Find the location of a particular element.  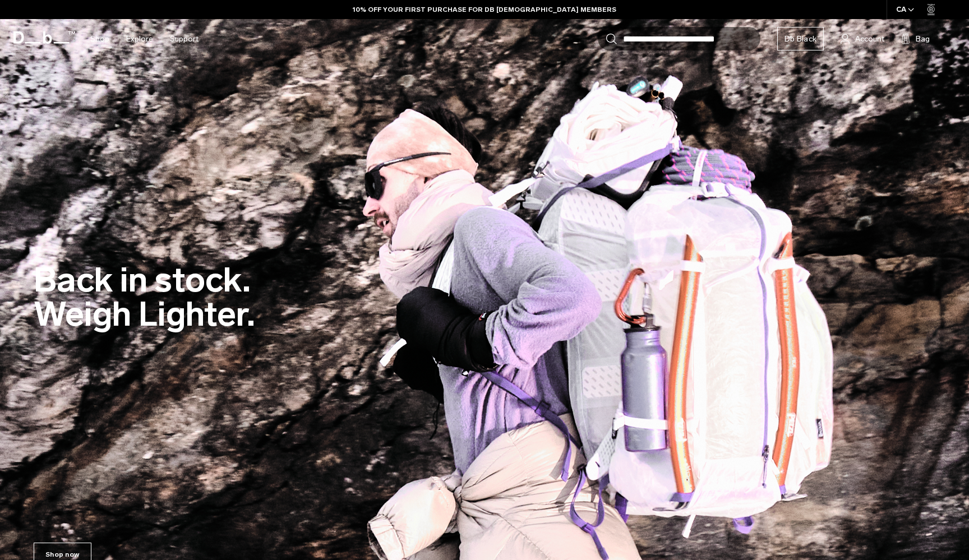

span: Account is located at coordinates (870, 39).